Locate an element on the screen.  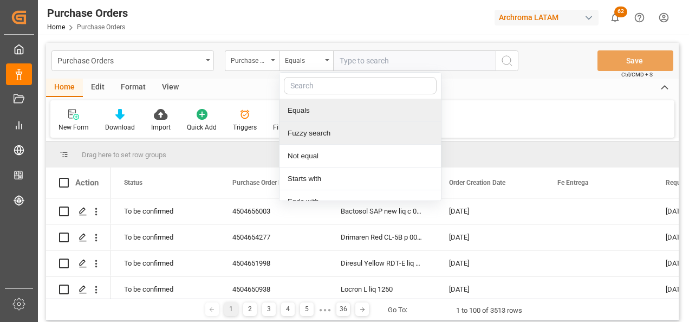
span: Purchase Order Number is located at coordinates (266, 182).